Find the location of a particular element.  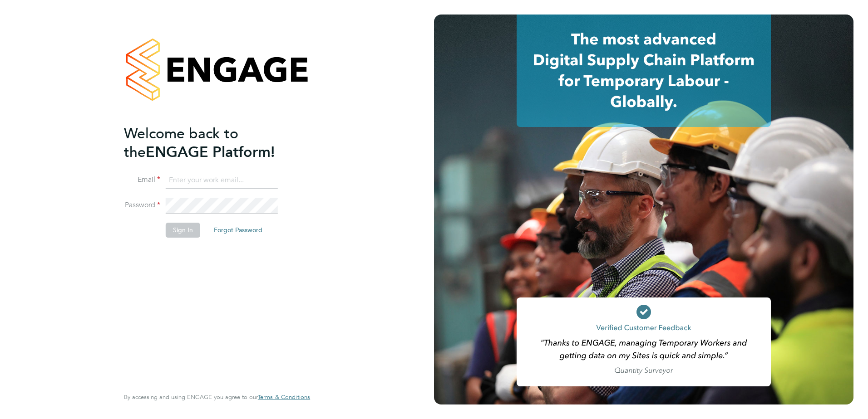

button: Sign In is located at coordinates (183, 230).